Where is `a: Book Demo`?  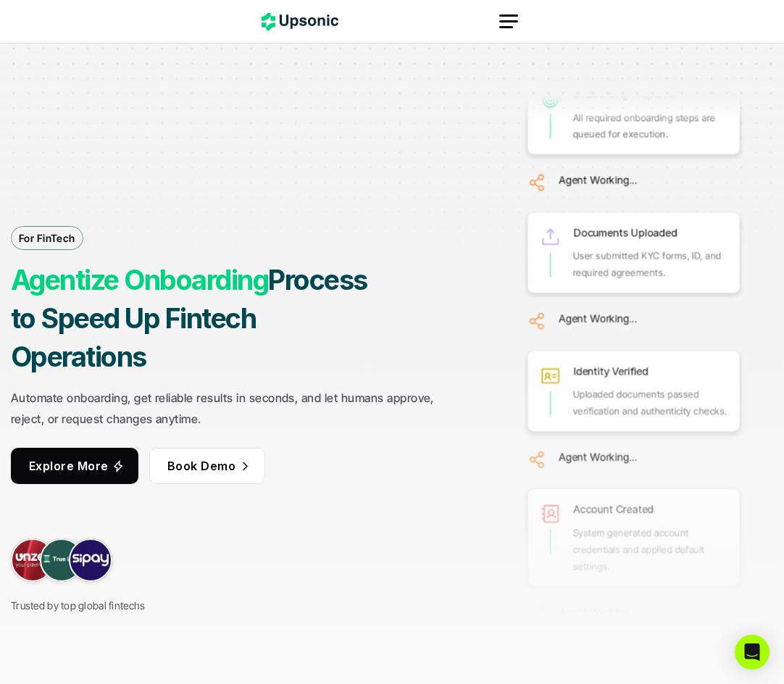 a: Book Demo is located at coordinates (207, 466).